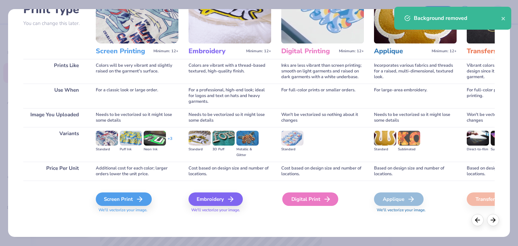 The width and height of the screenshot is (518, 246). What do you see at coordinates (216, 199) in the screenshot?
I see `div: Embroidery` at bounding box center [216, 199].